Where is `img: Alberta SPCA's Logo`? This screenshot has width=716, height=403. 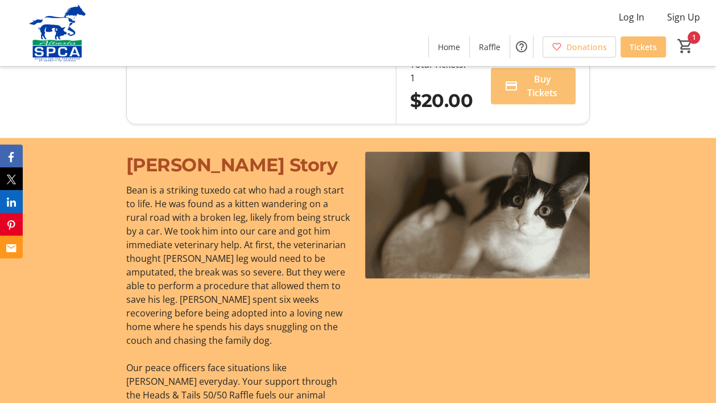 img: Alberta SPCA's Logo is located at coordinates (57, 33).